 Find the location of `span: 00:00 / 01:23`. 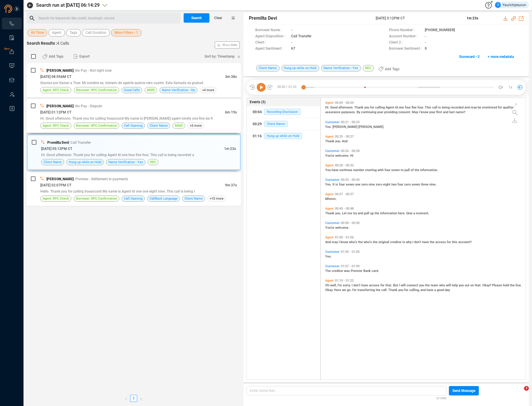

span: 00:00 / 01:23 is located at coordinates (288, 87).